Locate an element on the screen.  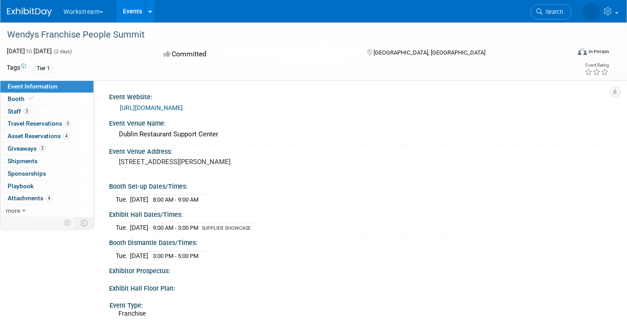
a: Travel Reservations3 is located at coordinates (47, 123).